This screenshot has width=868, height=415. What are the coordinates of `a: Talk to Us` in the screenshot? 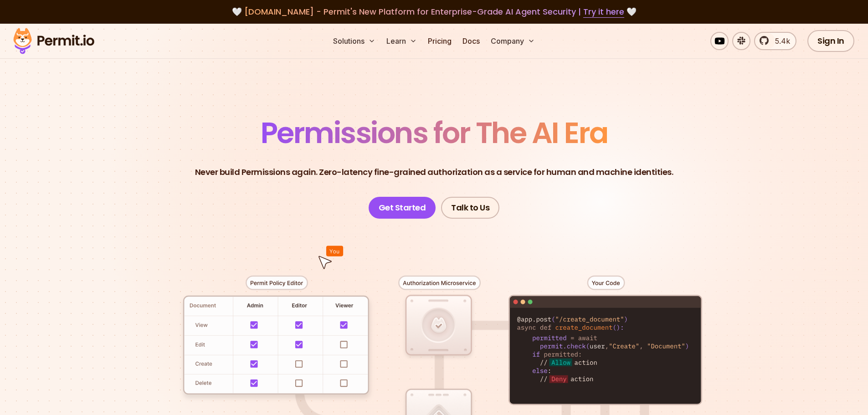 It's located at (470, 208).